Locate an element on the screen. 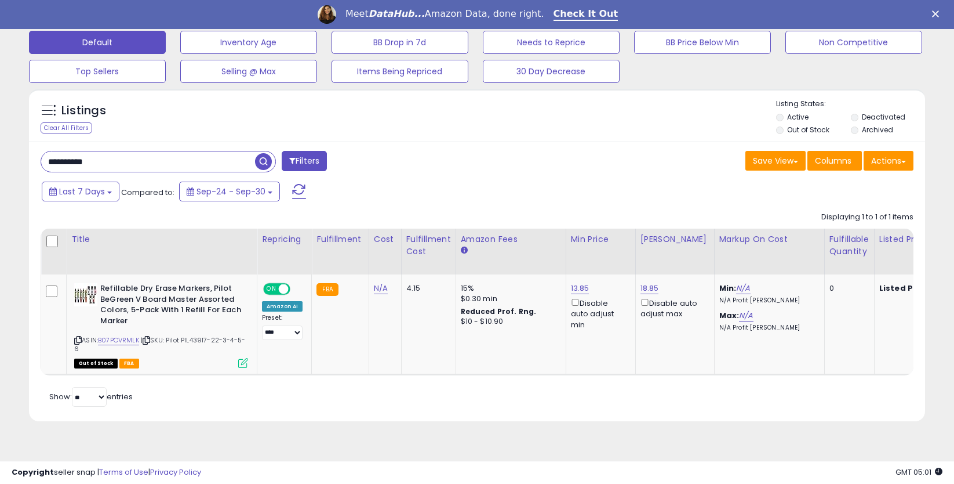 The image size is (954, 484). strong: Copyright is located at coordinates (32, 471).